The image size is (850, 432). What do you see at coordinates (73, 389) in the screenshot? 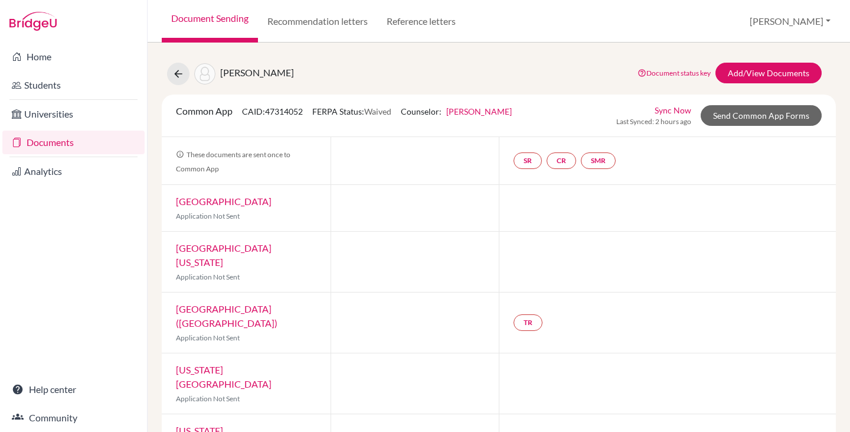
I see `a: Help center` at bounding box center [73, 389].